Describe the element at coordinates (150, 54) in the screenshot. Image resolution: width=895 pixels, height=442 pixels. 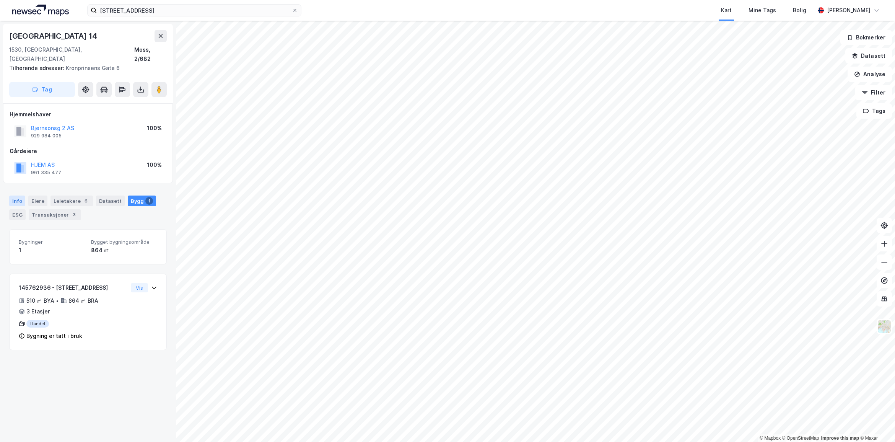
I see `div: Moss, 2/682` at that location.